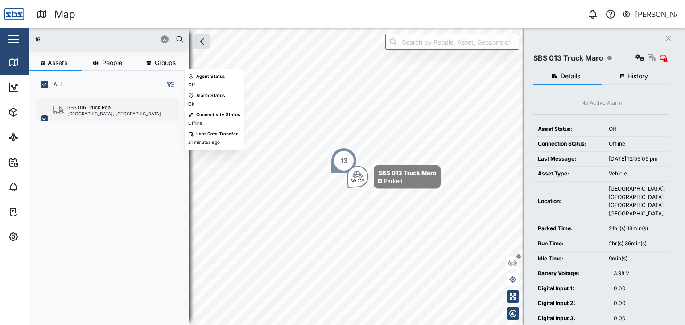 The image size is (685, 325). What do you see at coordinates (37, 112) in the screenshot?
I see `div: Assets` at bounding box center [37, 112].